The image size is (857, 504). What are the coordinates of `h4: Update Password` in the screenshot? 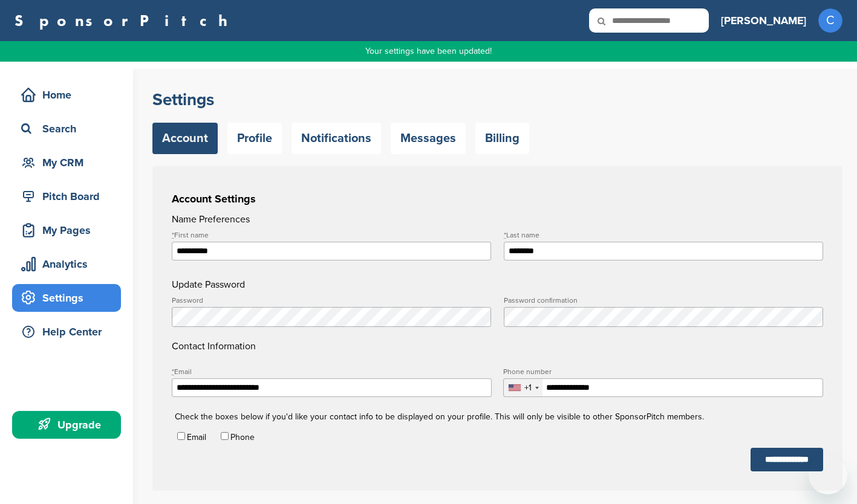 It's located at (497, 285).